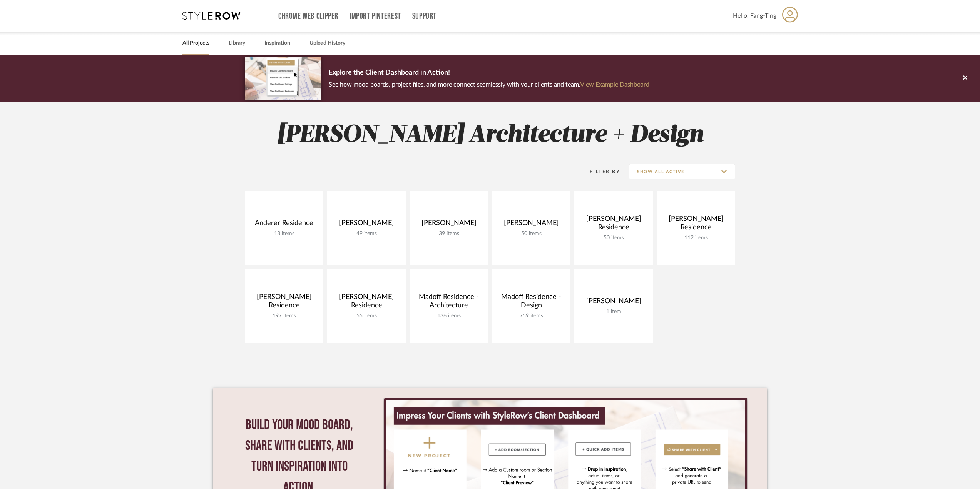 This screenshot has height=489, width=980. Describe the element at coordinates (308, 16) in the screenshot. I see `a: Chrome Web Clipper` at that location.